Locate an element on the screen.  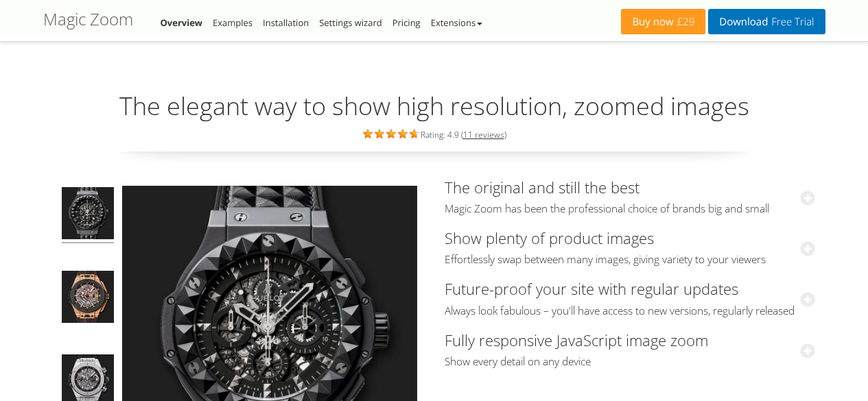
span: Magic Zoom has been the professional choice of brands big and small is located at coordinates (630, 209).